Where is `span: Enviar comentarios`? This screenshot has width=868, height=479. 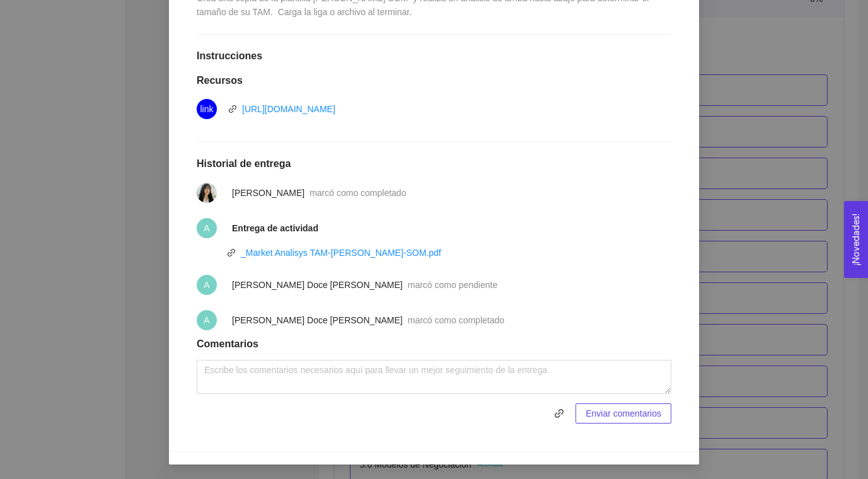 span: Enviar comentarios is located at coordinates (623, 414).